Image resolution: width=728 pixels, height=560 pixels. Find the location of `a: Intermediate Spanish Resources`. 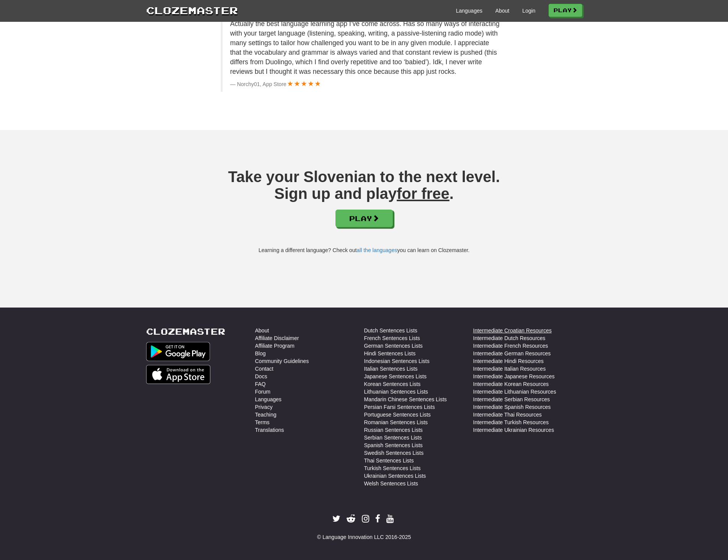

a: Intermediate Spanish Resources is located at coordinates (512, 407).